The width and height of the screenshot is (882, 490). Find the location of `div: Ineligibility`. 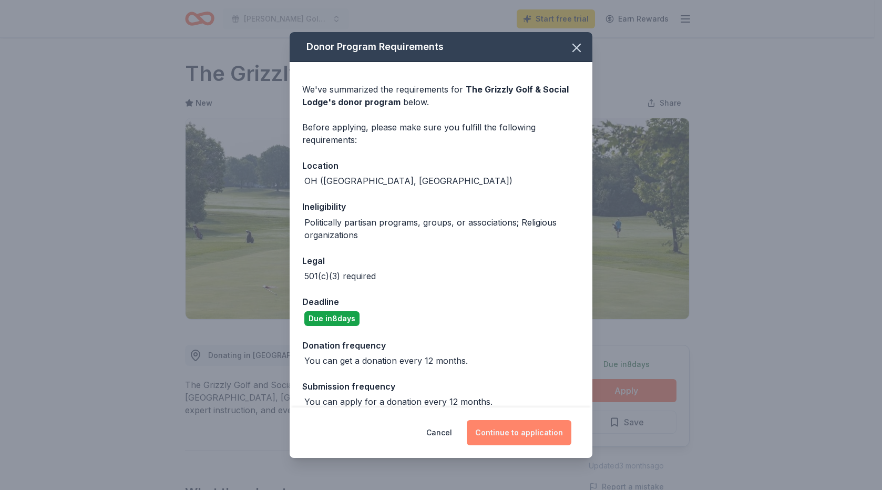

div: Ineligibility is located at coordinates (441, 207).